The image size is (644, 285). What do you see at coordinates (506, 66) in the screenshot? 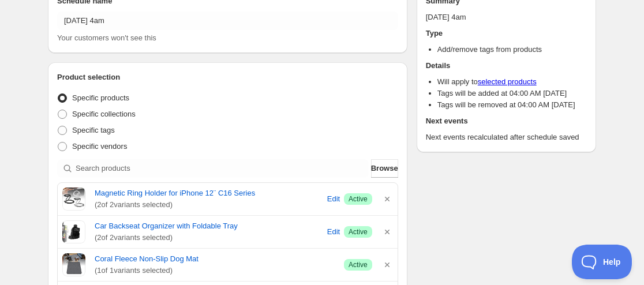
I see `h2: Details` at bounding box center [506, 66].